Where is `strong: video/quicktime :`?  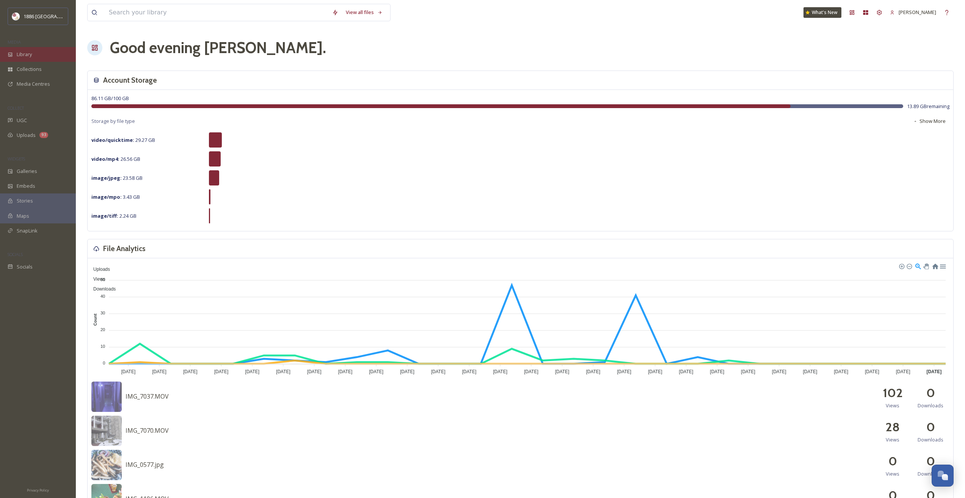 strong: video/quicktime : is located at coordinates (113, 140).